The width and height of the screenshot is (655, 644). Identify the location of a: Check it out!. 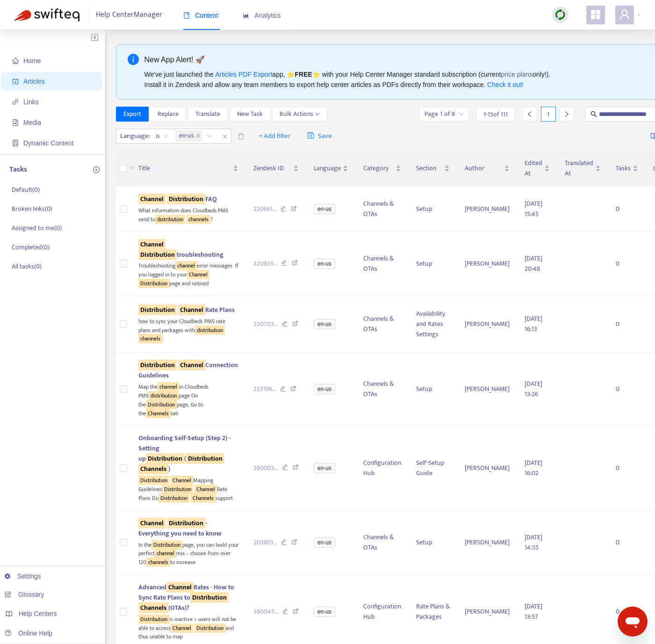
(506, 84).